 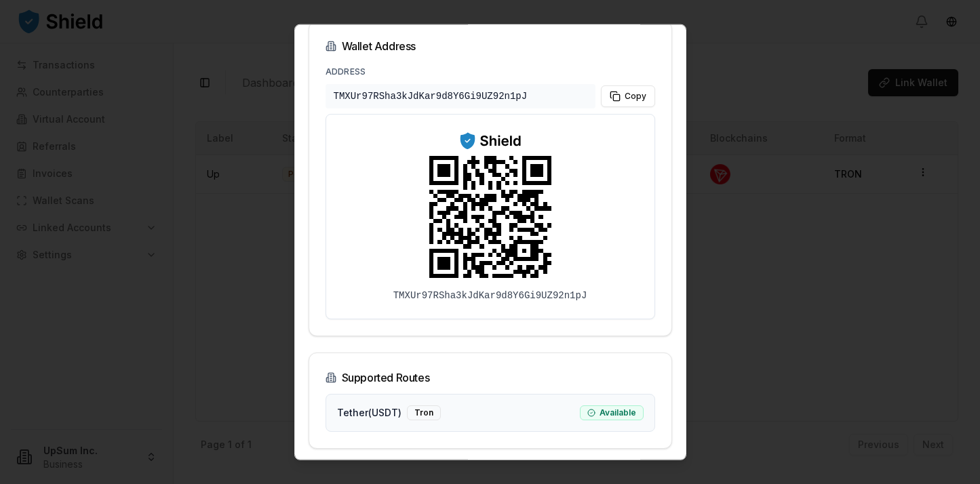 I want to click on img: ShieldPay Logo, so click(x=490, y=141).